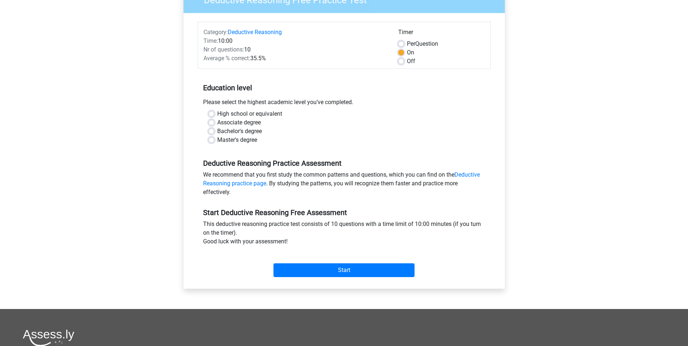 The image size is (688, 346). What do you see at coordinates (211, 41) in the screenshot?
I see `span: Time:` at bounding box center [211, 41].